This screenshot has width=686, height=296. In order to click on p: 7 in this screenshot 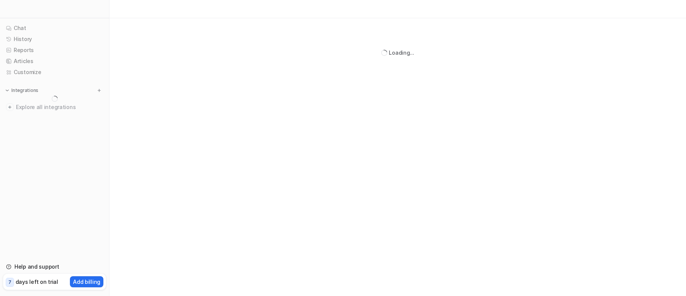, I will do `click(10, 283)`.